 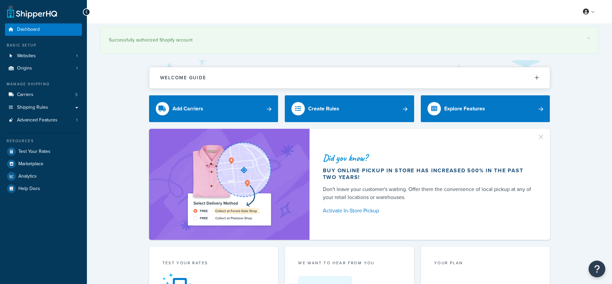 I want to click on a: Add Carriers, so click(x=214, y=109).